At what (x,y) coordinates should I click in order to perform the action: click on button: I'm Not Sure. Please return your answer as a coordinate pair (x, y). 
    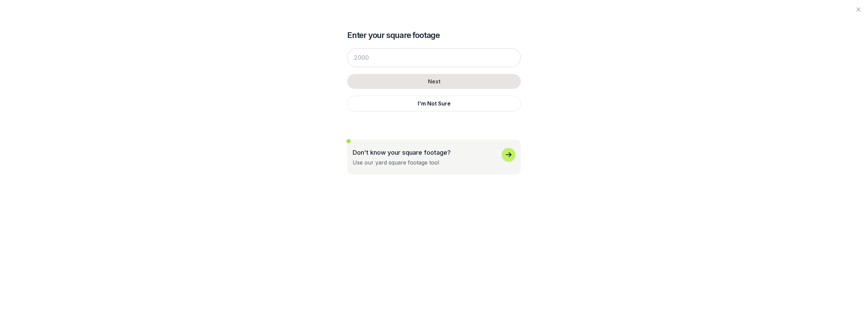
    Looking at the image, I should click on (434, 103).